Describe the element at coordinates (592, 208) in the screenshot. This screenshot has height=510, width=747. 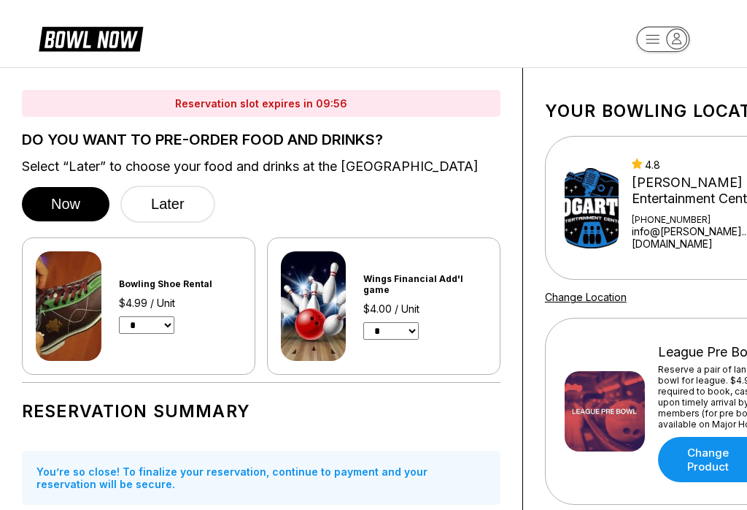
I see `img: Bogart's Entertainment Center` at that location.